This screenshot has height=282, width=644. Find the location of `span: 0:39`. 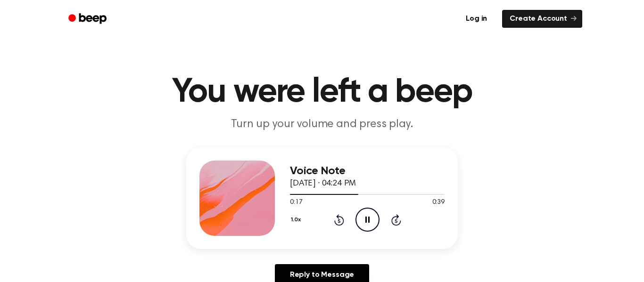

span: 0:39 is located at coordinates (438, 203).